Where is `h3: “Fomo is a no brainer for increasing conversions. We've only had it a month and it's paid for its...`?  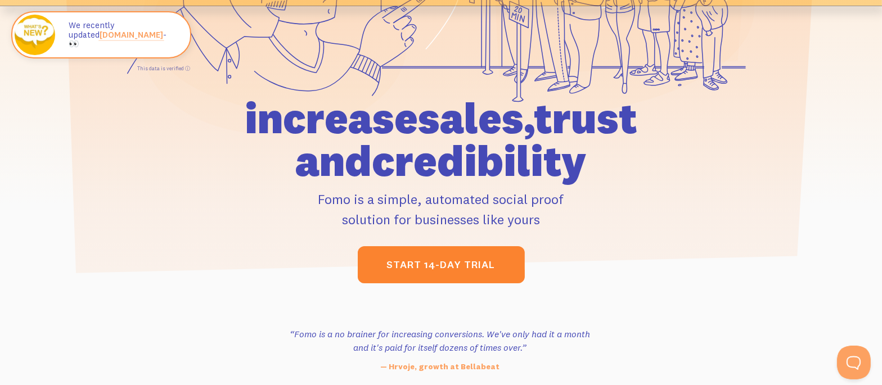 h3: “Fomo is a no brainer for increasing conversions. We've only had it a month and it's paid for its... is located at coordinates (441, 341).